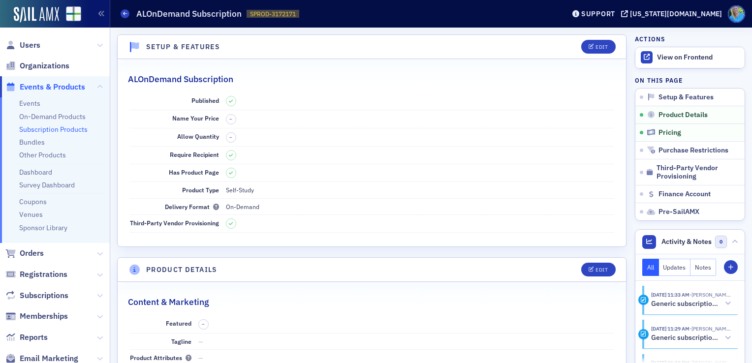 This screenshot has height=363, width=752. I want to click on button: Notes, so click(703, 267).